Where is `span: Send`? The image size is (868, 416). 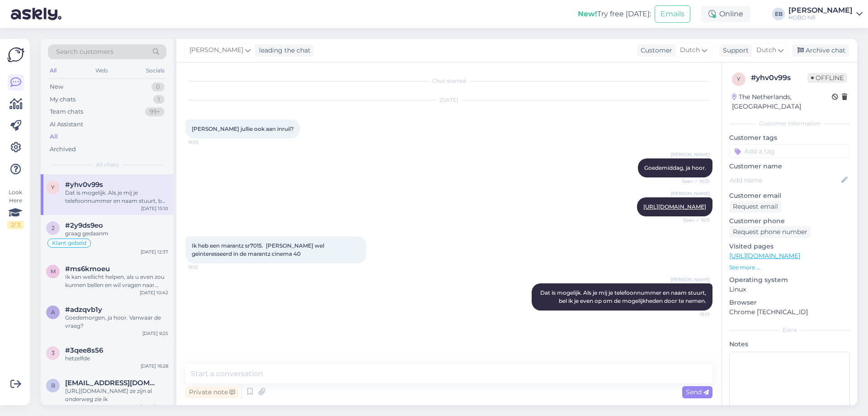 span: Send is located at coordinates (697, 392).